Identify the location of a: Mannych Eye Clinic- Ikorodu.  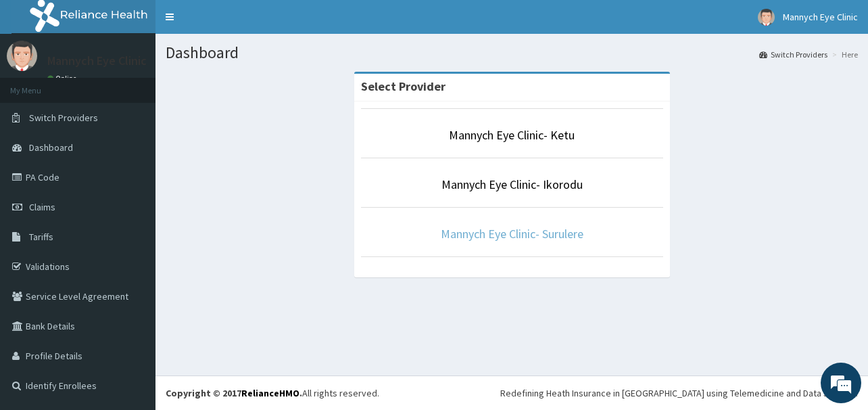
(512, 184).